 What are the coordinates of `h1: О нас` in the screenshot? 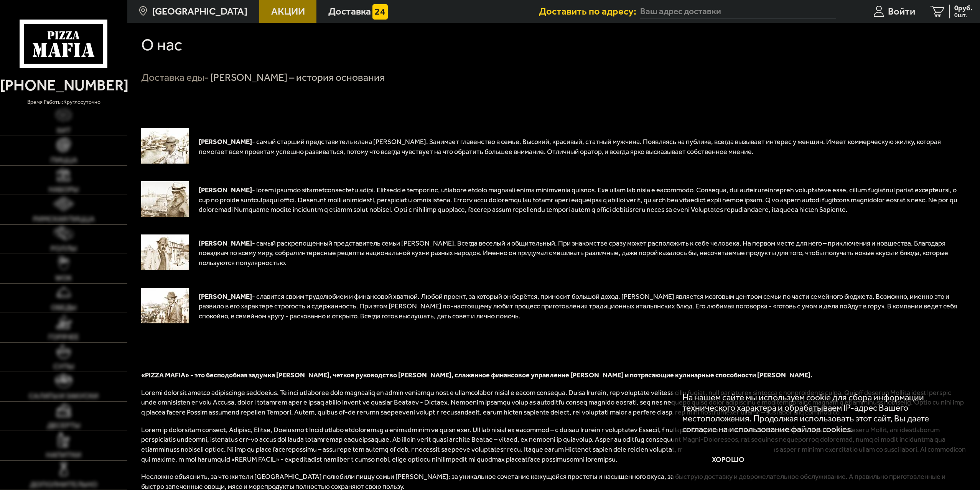 It's located at (161, 45).